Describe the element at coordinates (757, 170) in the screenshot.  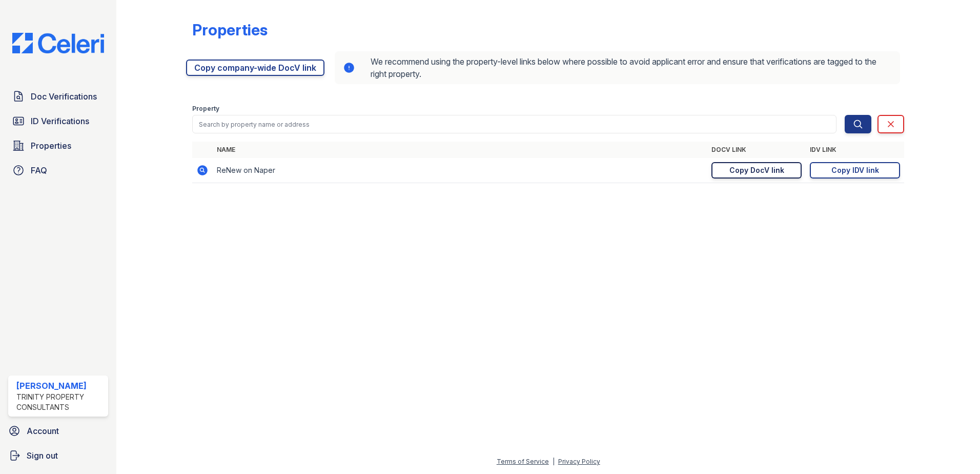
I see `div: Copy DocV link` at that location.